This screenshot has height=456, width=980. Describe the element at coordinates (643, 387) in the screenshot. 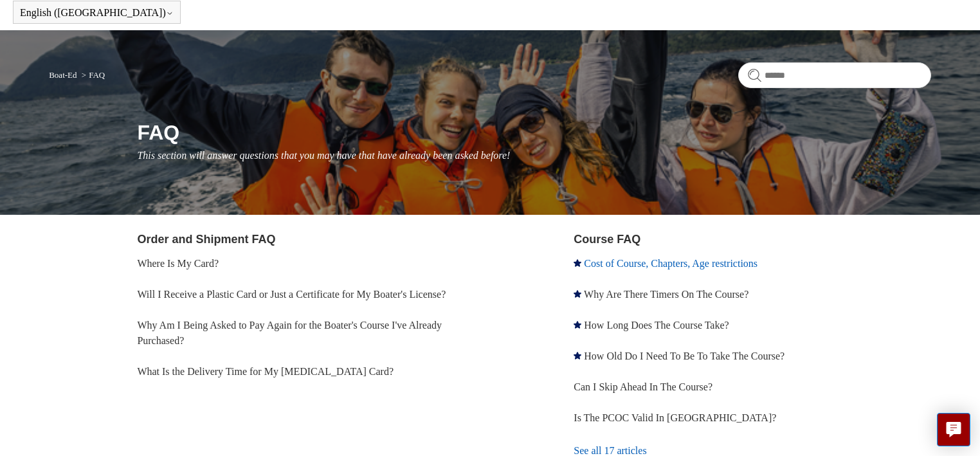

I see `a: Can I Skip Ahead In The Course?` at that location.